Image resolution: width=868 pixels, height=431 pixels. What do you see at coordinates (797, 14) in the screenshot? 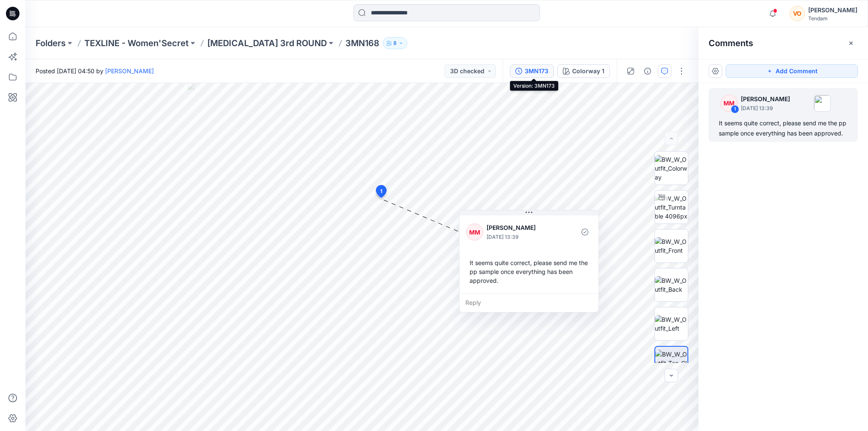
I see `div: VO` at bounding box center [797, 14].